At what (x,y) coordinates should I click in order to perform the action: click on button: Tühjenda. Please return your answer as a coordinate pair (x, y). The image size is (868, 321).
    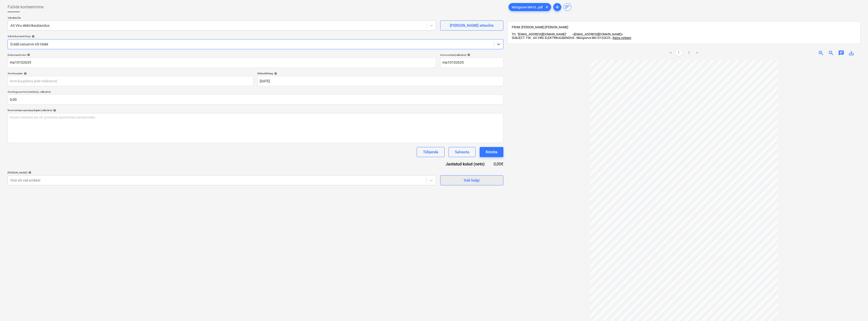
    Looking at the image, I should click on (431, 152).